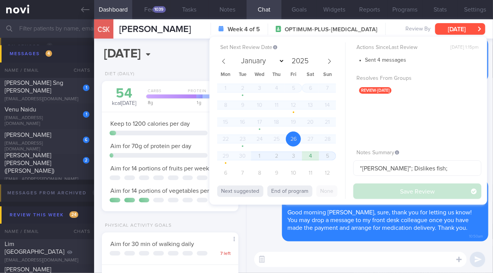  What do you see at coordinates (53, 193) in the screenshot?
I see `div: Messages from Archived` at bounding box center [53, 193].